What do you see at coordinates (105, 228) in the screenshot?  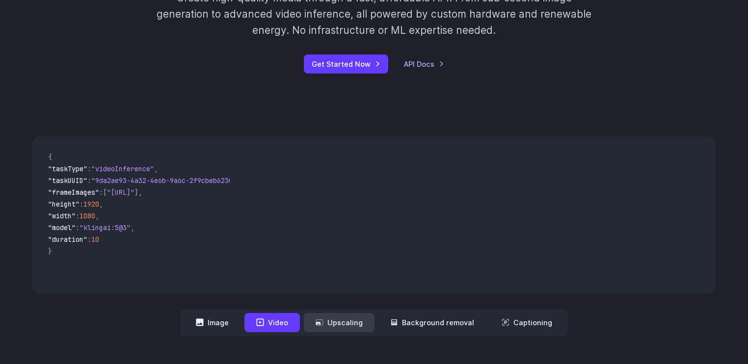 I see `span: "klingai:5@3"` at bounding box center [105, 228].